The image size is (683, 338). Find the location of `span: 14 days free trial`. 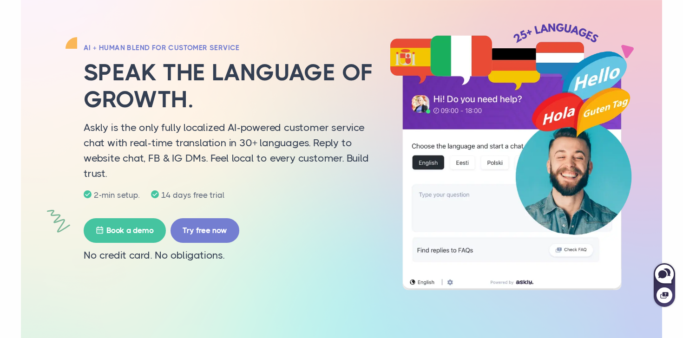

span: 14 days free trial is located at coordinates (193, 195).